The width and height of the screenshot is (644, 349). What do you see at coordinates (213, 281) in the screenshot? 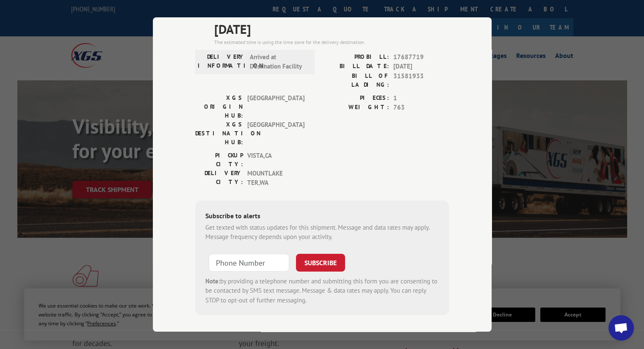
I see `strong: Note:` at bounding box center [213, 281].